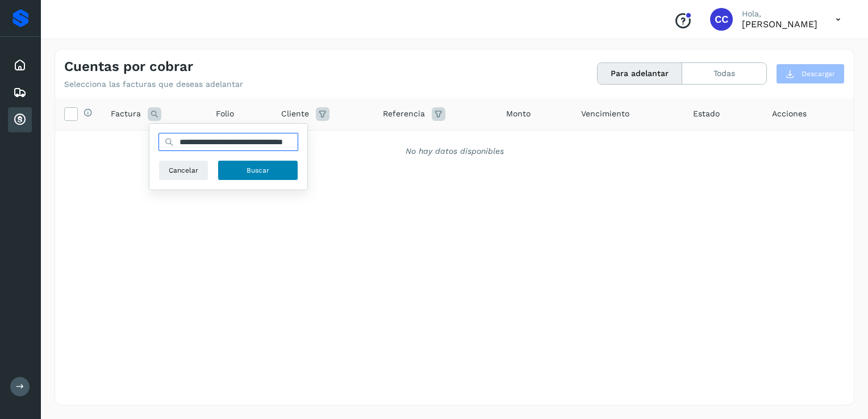  Describe the element at coordinates (225, 114) in the screenshot. I see `span: Folio` at that location.